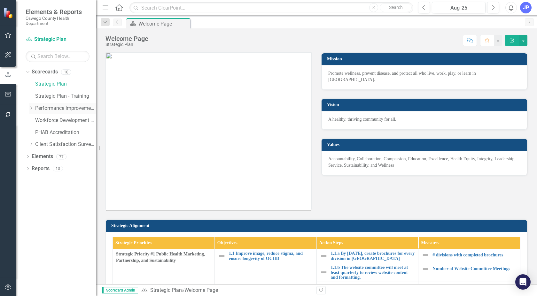 The image size is (537, 296). What do you see at coordinates (65, 144) in the screenshot?
I see `a: Client Satisfaction Surveys` at bounding box center [65, 144].